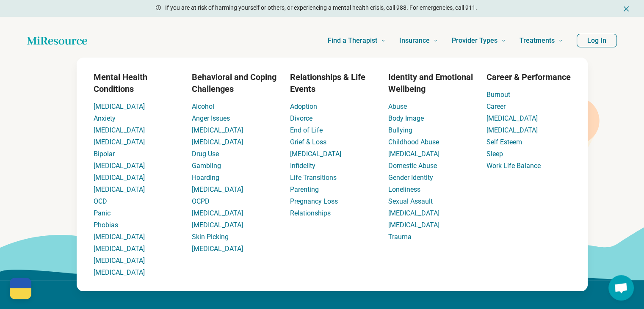  What do you see at coordinates (597, 41) in the screenshot?
I see `button: Log In` at bounding box center [597, 41].